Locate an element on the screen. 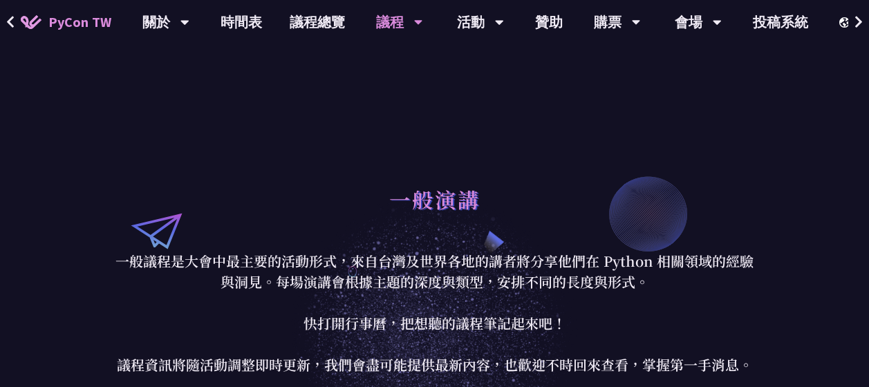  a: PyCon TW is located at coordinates (66, 22).